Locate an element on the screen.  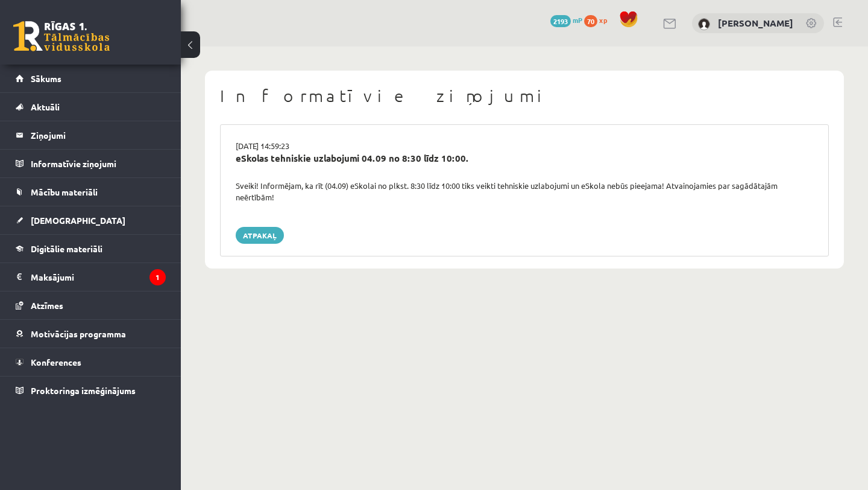
span: 70 is located at coordinates (591, 21).